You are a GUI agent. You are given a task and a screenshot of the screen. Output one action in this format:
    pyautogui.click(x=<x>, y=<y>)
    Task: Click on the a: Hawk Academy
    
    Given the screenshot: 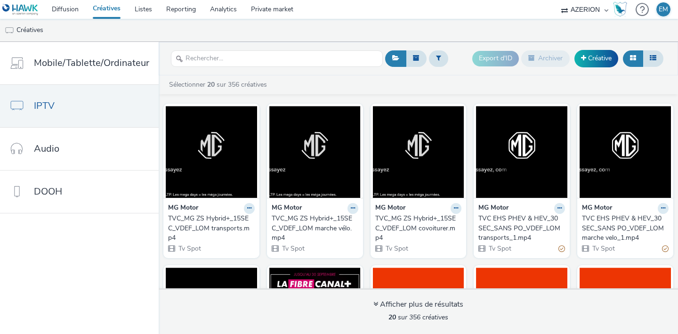 What is the action you would take?
    pyautogui.click(x=622, y=9)
    